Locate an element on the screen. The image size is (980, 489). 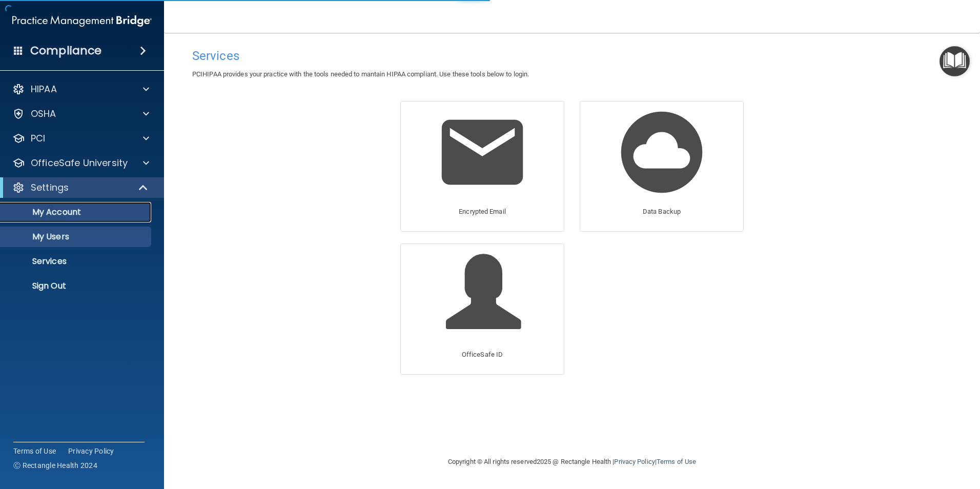
a: PCI is located at coordinates (81, 139).